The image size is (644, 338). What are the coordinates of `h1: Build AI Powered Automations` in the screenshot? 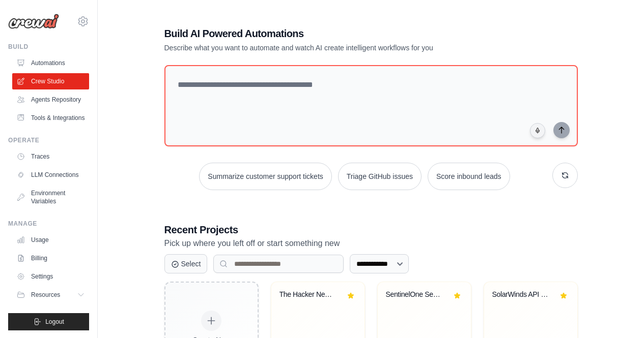 It's located at (336, 34).